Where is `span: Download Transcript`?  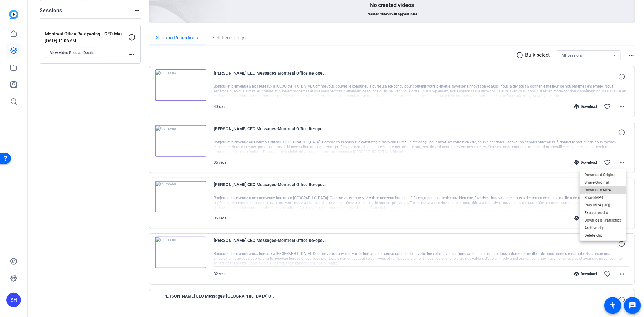
span: Download Transcript is located at coordinates (603, 221).